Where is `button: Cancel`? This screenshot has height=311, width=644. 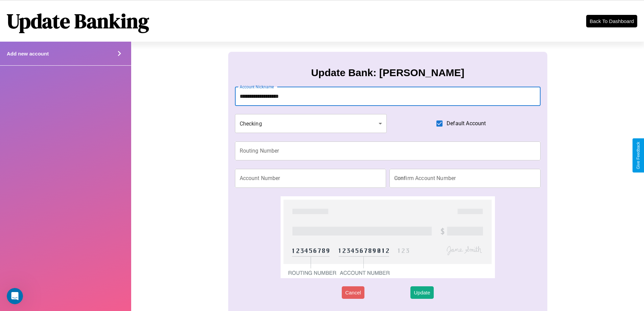
button: Cancel is located at coordinates (353, 292).